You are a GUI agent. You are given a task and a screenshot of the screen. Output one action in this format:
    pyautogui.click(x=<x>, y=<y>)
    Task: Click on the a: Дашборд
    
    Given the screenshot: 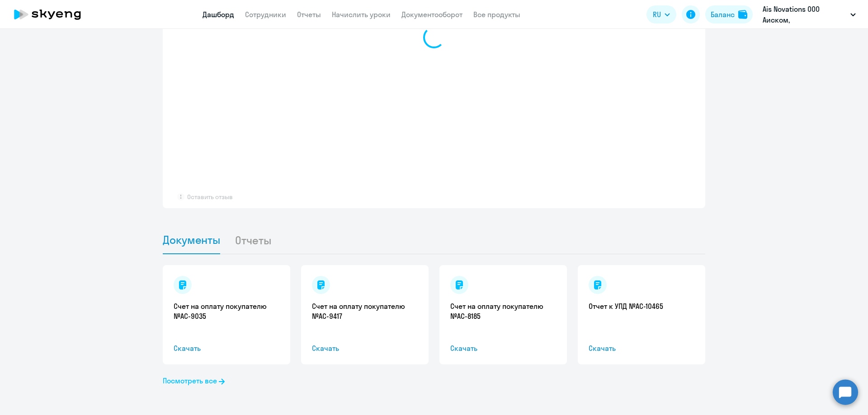 What is the action you would take?
    pyautogui.click(x=218, y=15)
    